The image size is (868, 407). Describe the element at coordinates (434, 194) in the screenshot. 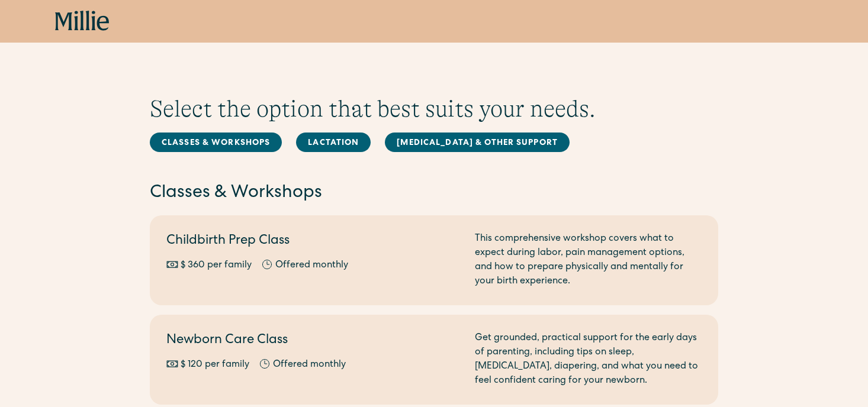

I see `h2: Classes & Workshops` at that location.